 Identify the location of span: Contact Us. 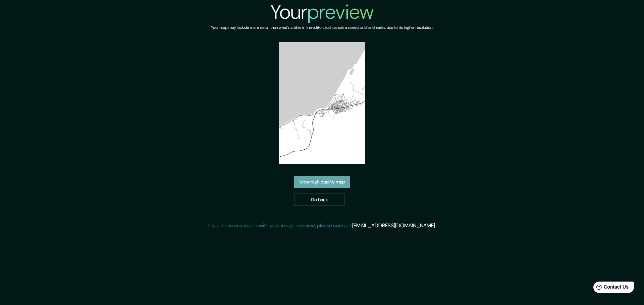
(32, 8).